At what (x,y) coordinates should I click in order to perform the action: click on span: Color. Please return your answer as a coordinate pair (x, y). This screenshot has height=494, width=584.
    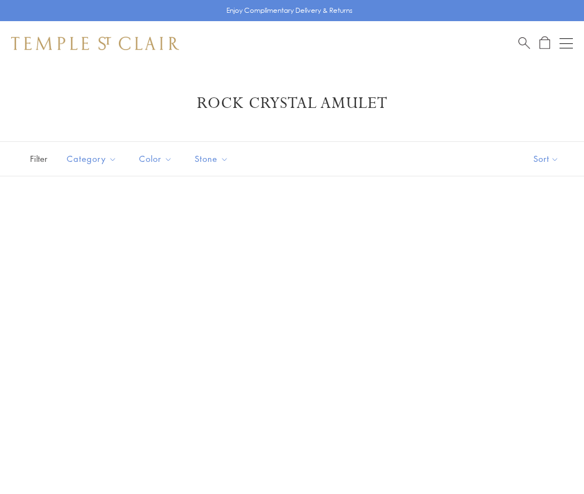
    Looking at the image, I should click on (157, 159).